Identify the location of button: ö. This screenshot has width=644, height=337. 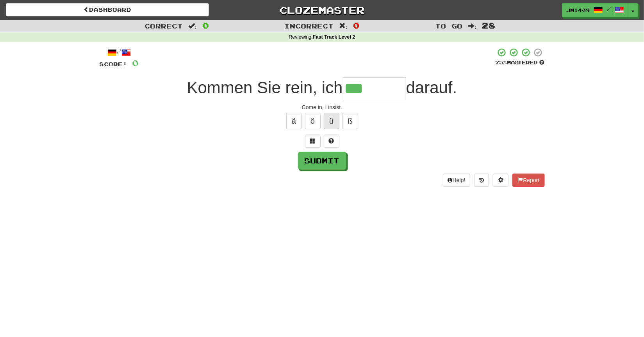
(313, 121).